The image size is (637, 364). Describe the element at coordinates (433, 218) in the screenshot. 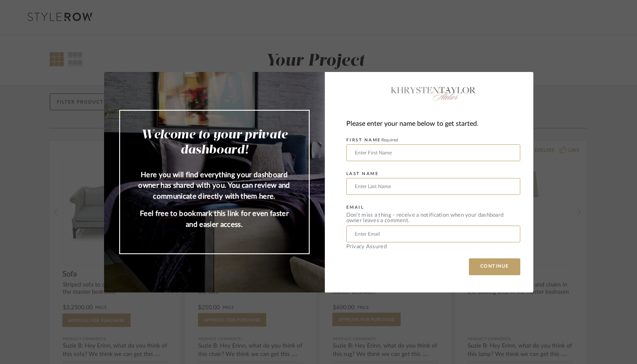

I see `div: Don’t miss a thing - receive a notification when your dashboard owner leaves a comment.` at that location.